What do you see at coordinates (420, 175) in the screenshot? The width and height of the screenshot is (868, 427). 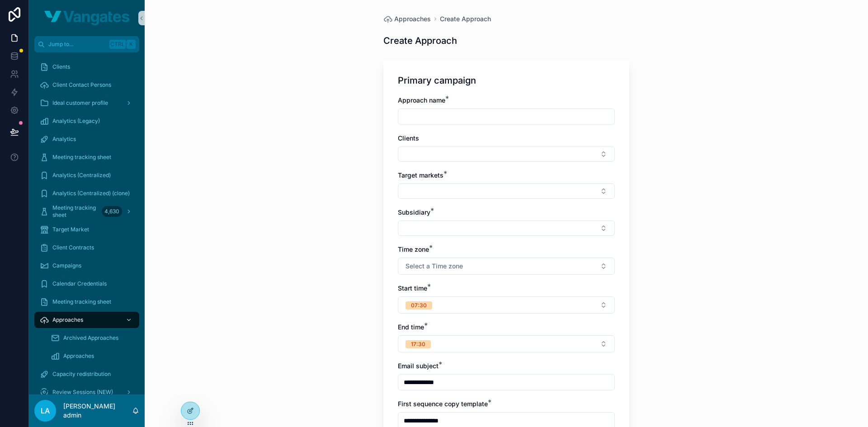 I see `span: Target markets` at bounding box center [420, 175].